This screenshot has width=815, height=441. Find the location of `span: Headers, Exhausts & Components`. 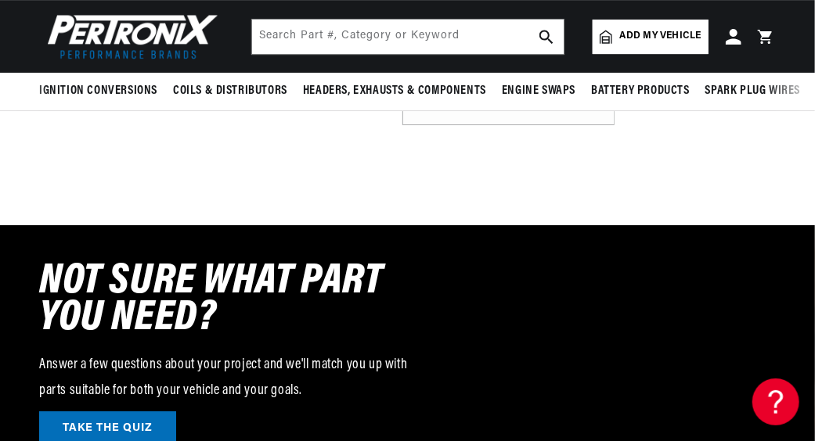

span: Headers, Exhausts & Components is located at coordinates (394, 91).